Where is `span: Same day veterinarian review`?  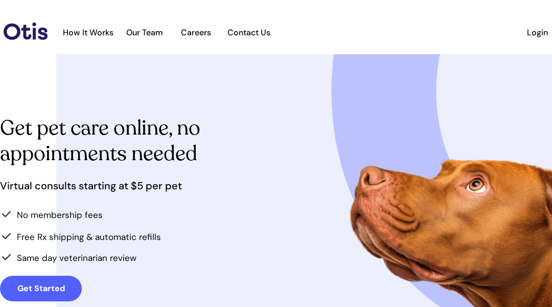
span: Same day veterinarian review is located at coordinates (77, 258).